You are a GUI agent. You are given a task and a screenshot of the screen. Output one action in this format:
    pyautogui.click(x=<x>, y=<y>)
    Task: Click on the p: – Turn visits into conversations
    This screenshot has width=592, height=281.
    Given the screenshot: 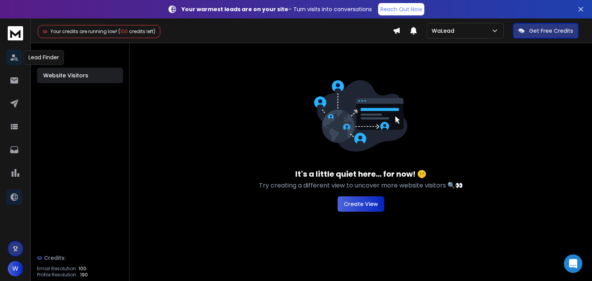 What is the action you would take?
    pyautogui.click(x=277, y=9)
    